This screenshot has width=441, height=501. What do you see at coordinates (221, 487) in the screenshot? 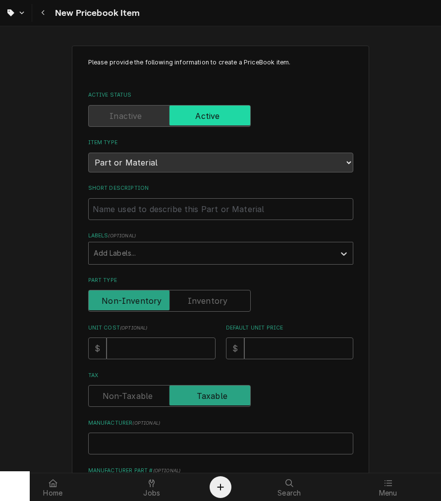
I see `button: Create Object` at bounding box center [221, 487].